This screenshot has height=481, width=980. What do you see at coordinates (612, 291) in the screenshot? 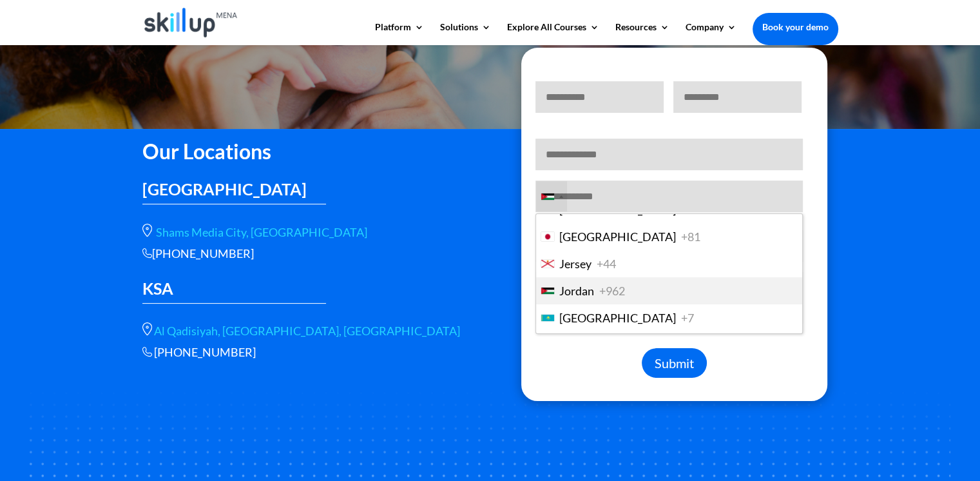
I see `span: +962` at bounding box center [612, 291].